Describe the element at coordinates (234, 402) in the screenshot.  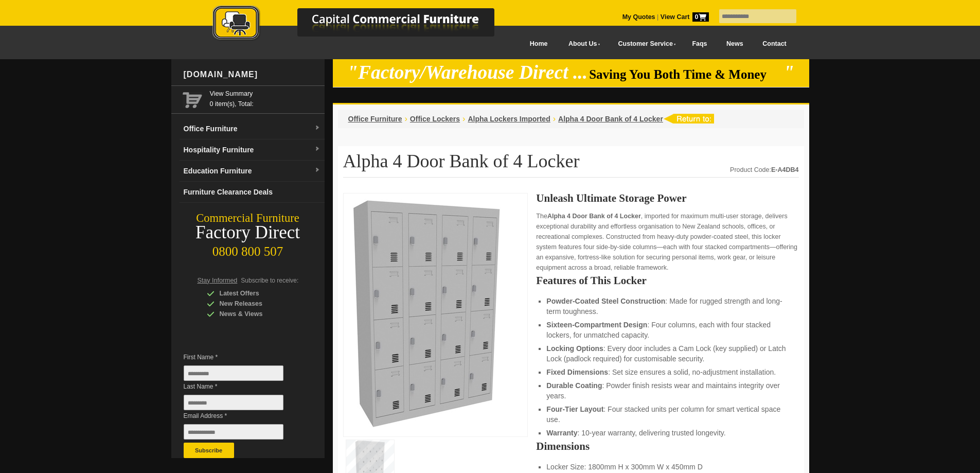
I see `input: Last Name *` at that location.